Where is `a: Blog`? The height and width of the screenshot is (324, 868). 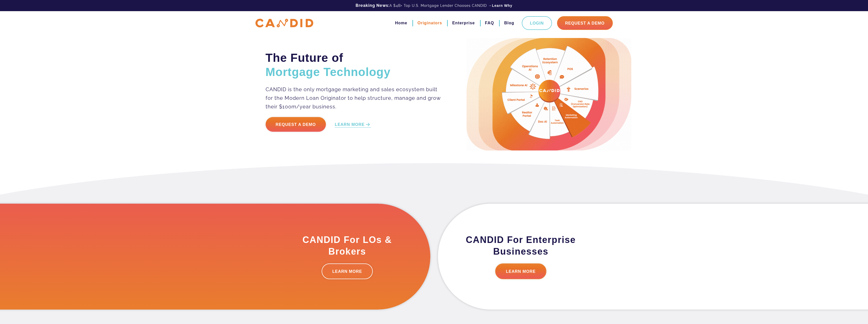 a: Blog is located at coordinates (509, 23).